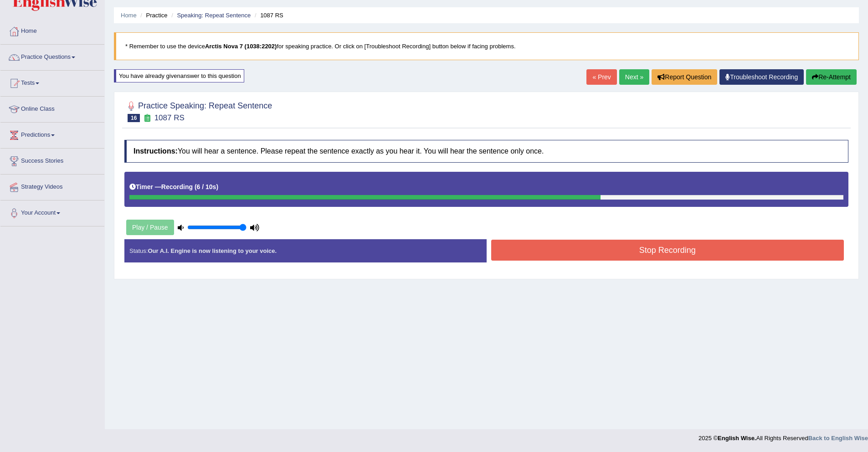 Image resolution: width=868 pixels, height=452 pixels. What do you see at coordinates (52, 186) in the screenshot?
I see `a: Strategy Videos` at bounding box center [52, 186].